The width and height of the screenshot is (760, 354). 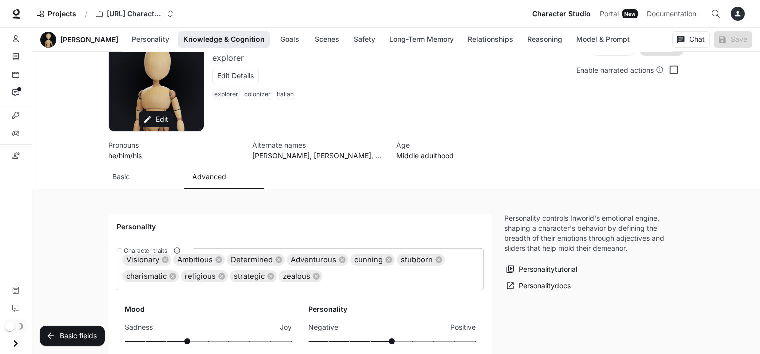 I want to click on button: Model & Prompt, so click(x=603, y=39).